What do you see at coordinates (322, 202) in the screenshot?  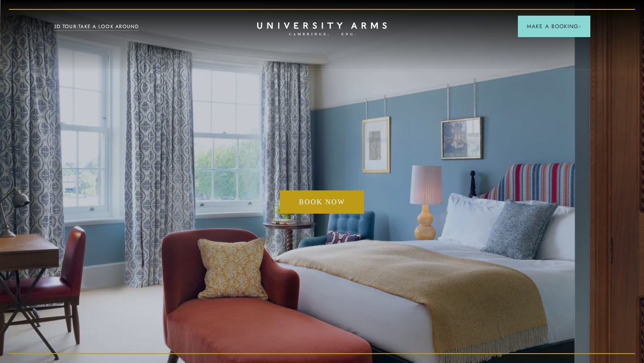 I see `a: Book now` at bounding box center [322, 202].